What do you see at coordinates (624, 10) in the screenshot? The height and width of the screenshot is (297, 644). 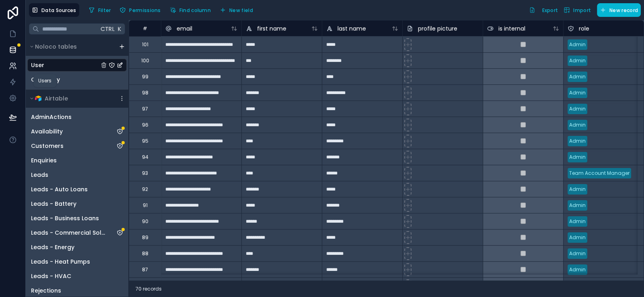 I see `span: New record` at bounding box center [624, 10].